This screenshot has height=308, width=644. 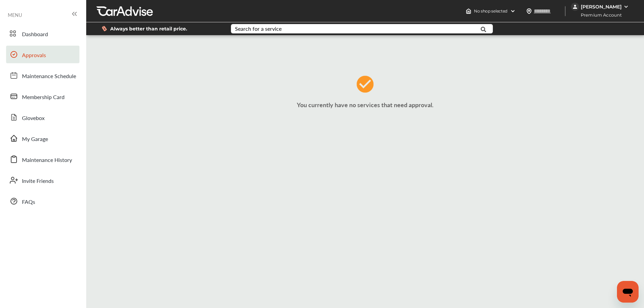 I want to click on a: Approvals, so click(x=42, y=54).